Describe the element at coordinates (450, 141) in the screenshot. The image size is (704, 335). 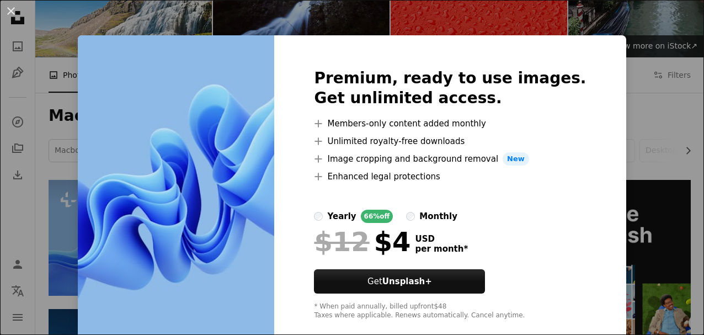
I see `li: Unlimited royalty-free downloads` at that location.